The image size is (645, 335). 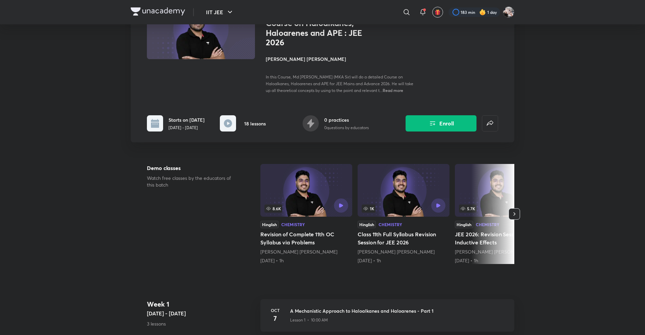 I want to click on div: 27th Apr • 1h, so click(x=307, y=261).